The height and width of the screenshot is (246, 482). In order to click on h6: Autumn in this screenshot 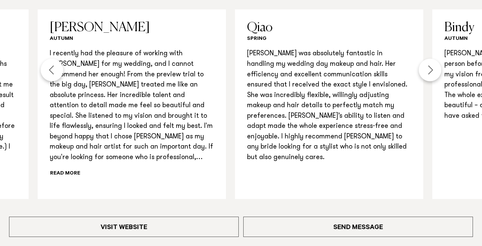, I will do `click(132, 39)`.